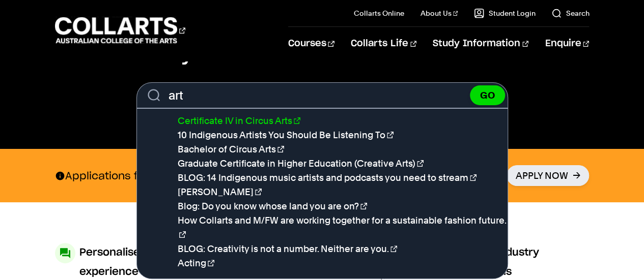 Image resolution: width=644 pixels, height=280 pixels. Describe the element at coordinates (327, 178) in the screenshot. I see `a: BLOG: 14 Indigenous music artists and podcasts you need to stream` at that location.